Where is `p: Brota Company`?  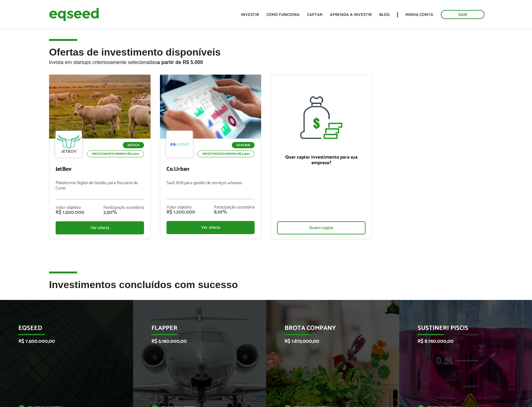 p: Brota Company is located at coordinates (328, 330).